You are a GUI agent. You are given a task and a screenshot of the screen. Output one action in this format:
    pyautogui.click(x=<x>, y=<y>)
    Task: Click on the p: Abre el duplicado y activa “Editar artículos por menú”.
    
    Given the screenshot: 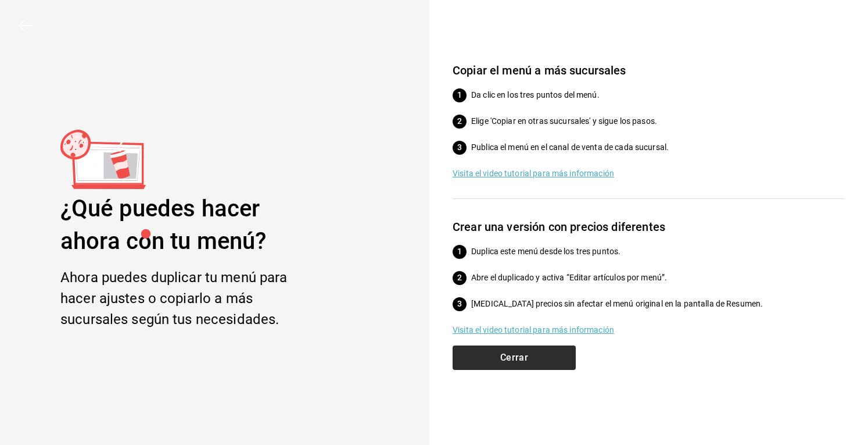 What is the action you would take?
    pyautogui.click(x=658, y=277)
    